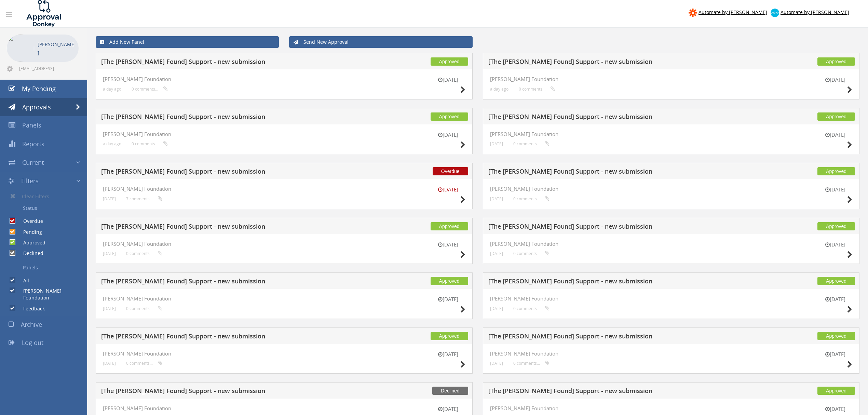 This screenshot has height=415, width=868. I want to click on span: Declined, so click(450, 391).